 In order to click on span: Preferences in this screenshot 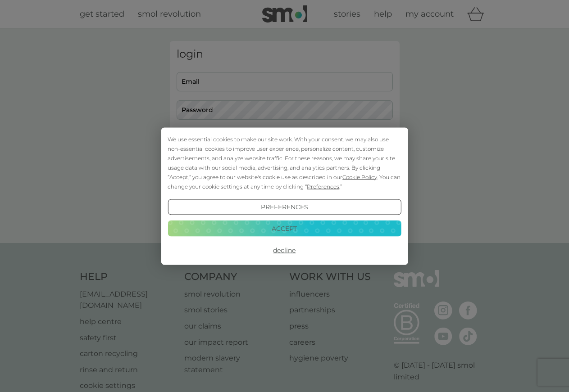, I will do `click(323, 186)`.